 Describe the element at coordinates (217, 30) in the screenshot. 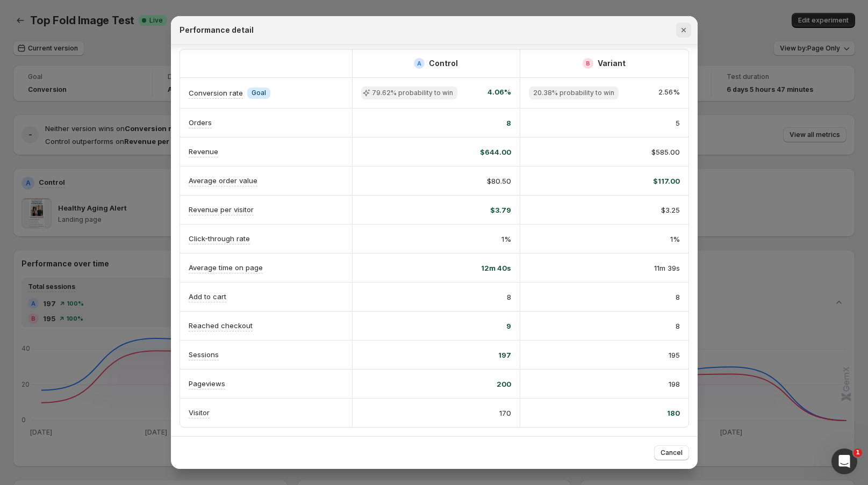

I see `h2: Performance detail` at that location.